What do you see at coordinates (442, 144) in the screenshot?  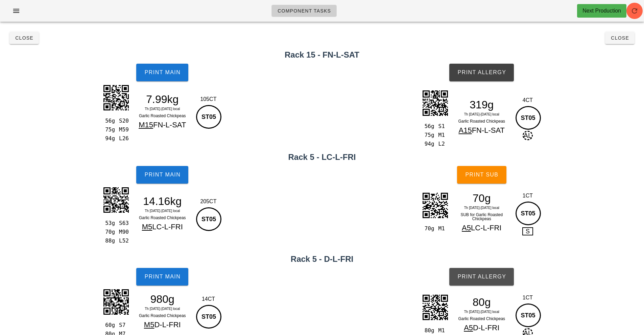 I see `div: L2` at bounding box center [442, 144].